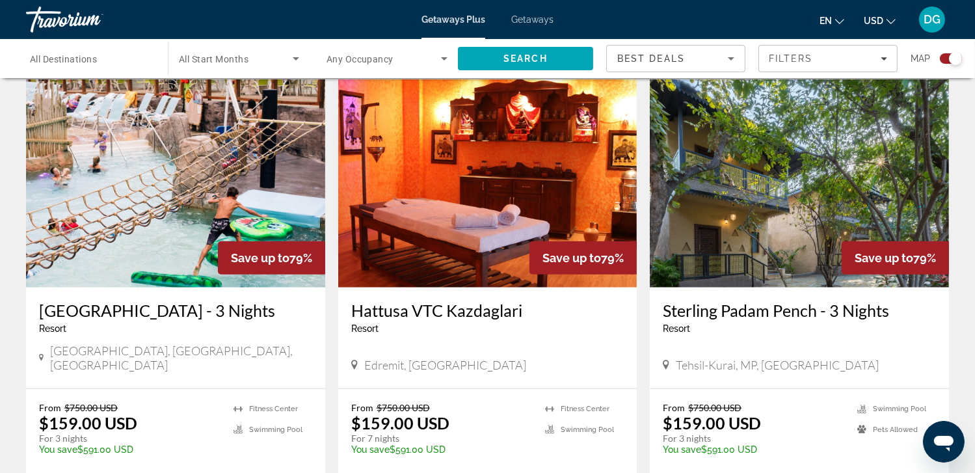 The width and height of the screenshot is (975, 473). I want to click on span: All Destinations, so click(63, 59).